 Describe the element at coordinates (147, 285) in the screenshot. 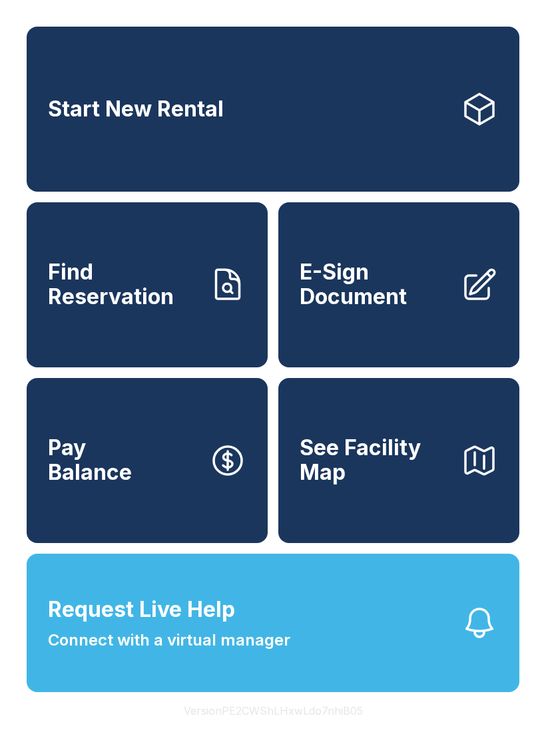

I see `a: Find Reservation` at that location.